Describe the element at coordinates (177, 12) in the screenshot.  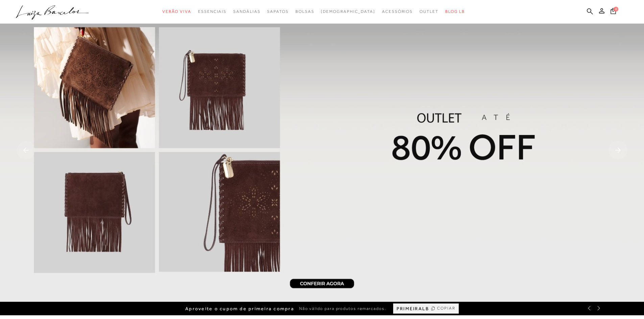
I see `span: Verão Viva` at that location.